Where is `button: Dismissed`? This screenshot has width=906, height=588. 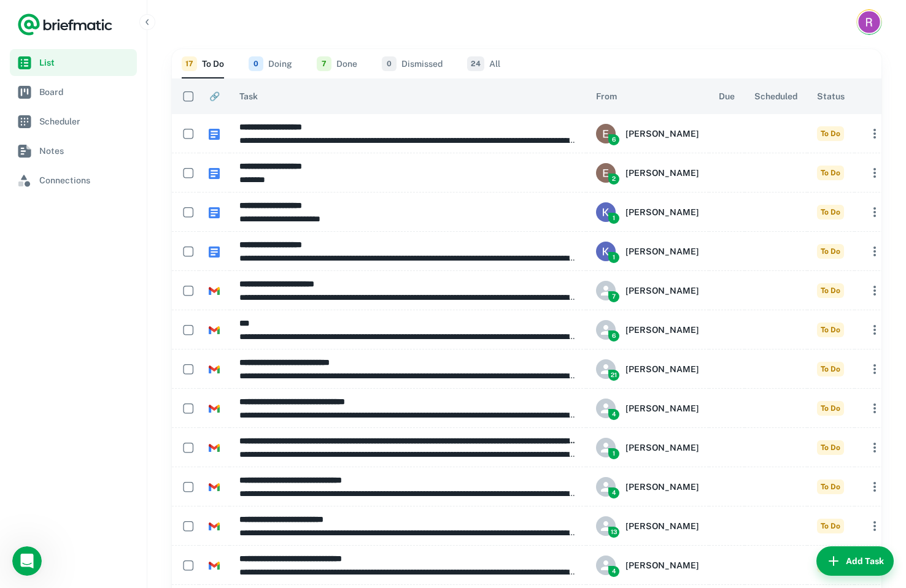
button: Dismissed is located at coordinates (412, 64).